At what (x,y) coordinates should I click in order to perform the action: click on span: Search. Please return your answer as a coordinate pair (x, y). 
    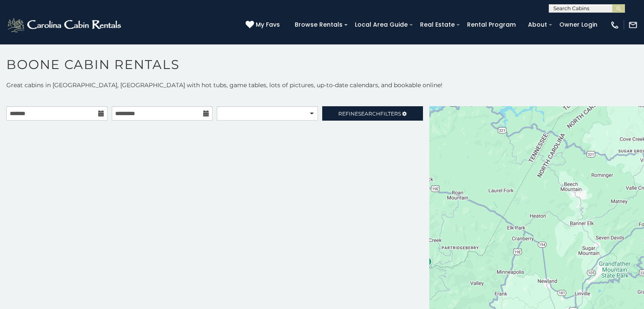
    Looking at the image, I should click on (369, 114).